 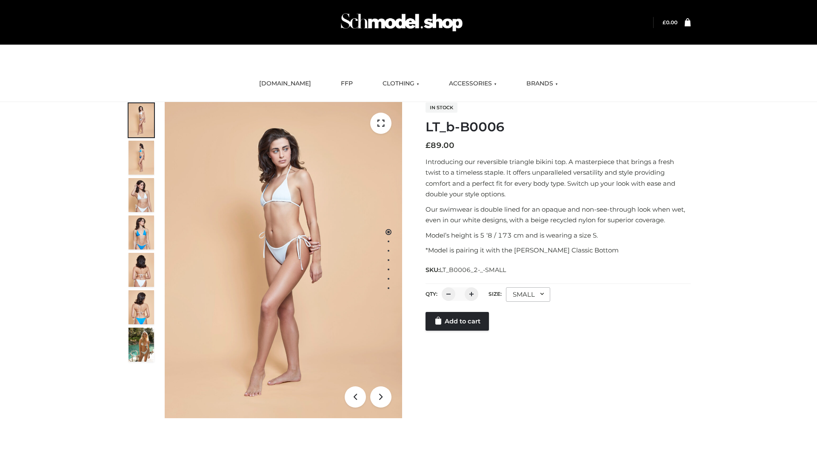 I want to click on span: In stock, so click(x=441, y=108).